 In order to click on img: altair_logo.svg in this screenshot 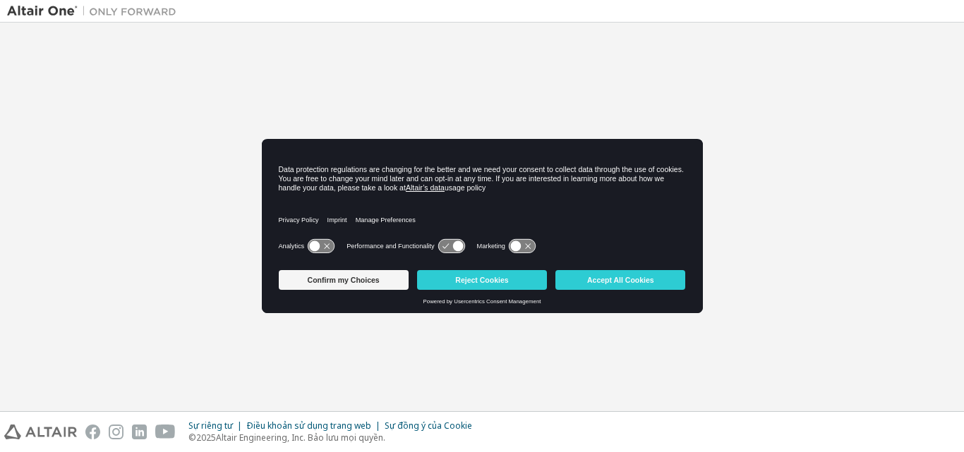, I will do `click(40, 432)`.